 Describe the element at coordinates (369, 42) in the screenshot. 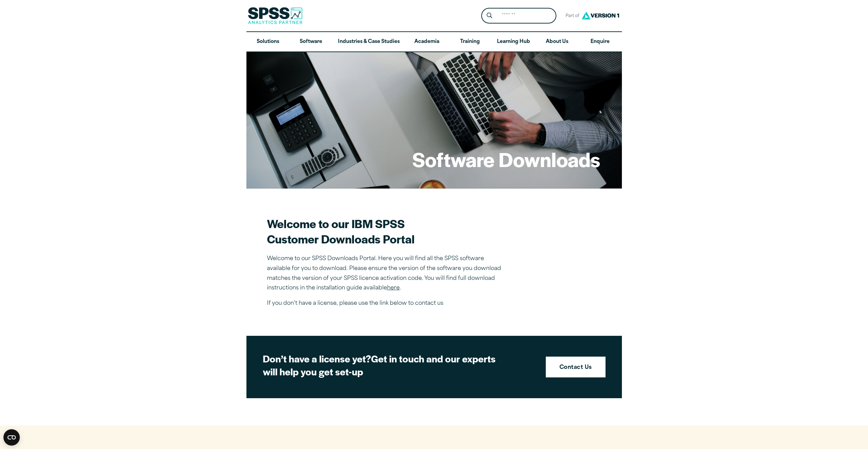

I see `a: Industries & Case Studies` at that location.